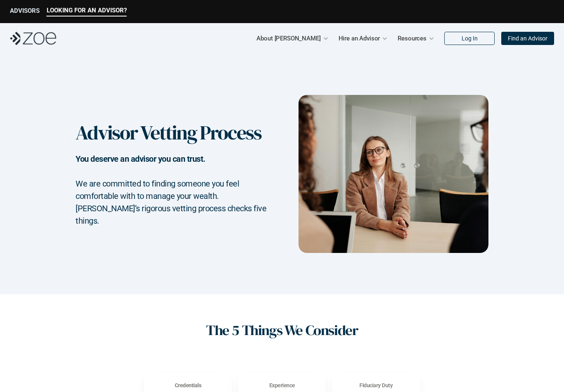 This screenshot has width=564, height=392. I want to click on h1: Advisor Vetting Process, so click(170, 133).